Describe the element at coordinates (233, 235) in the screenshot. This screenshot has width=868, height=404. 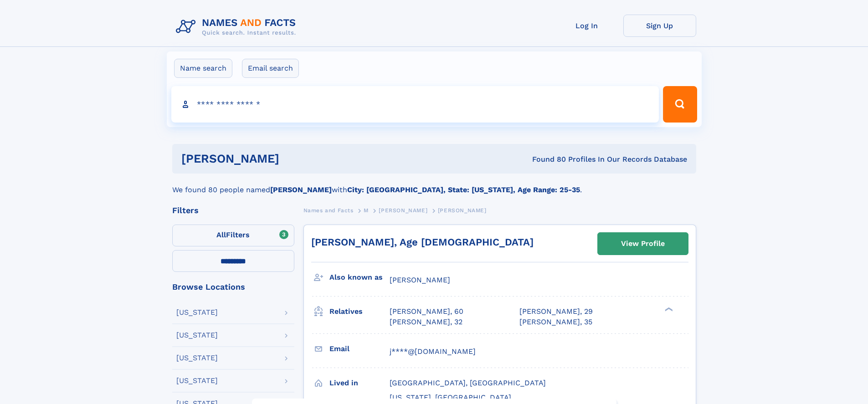
I see `label: Filters` at that location.